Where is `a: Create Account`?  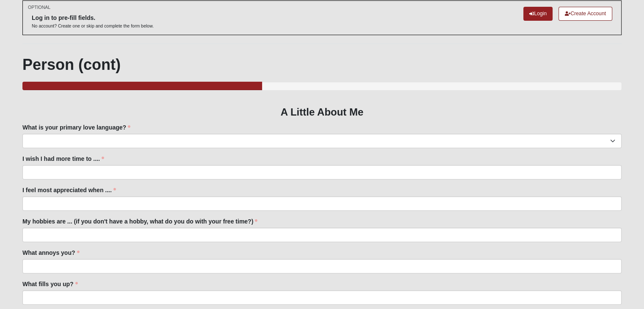 a: Create Account is located at coordinates (585, 13).